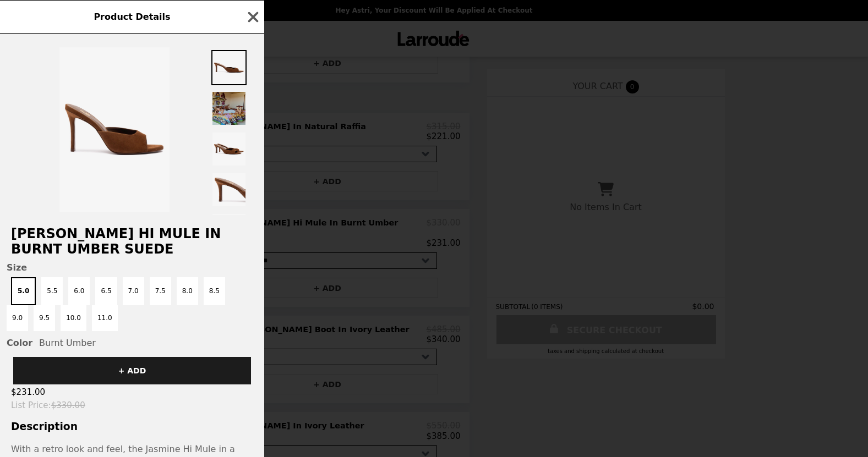 This screenshot has width=868, height=457. Describe the element at coordinates (229, 231) in the screenshot. I see `img: Thumbnail 5` at that location.